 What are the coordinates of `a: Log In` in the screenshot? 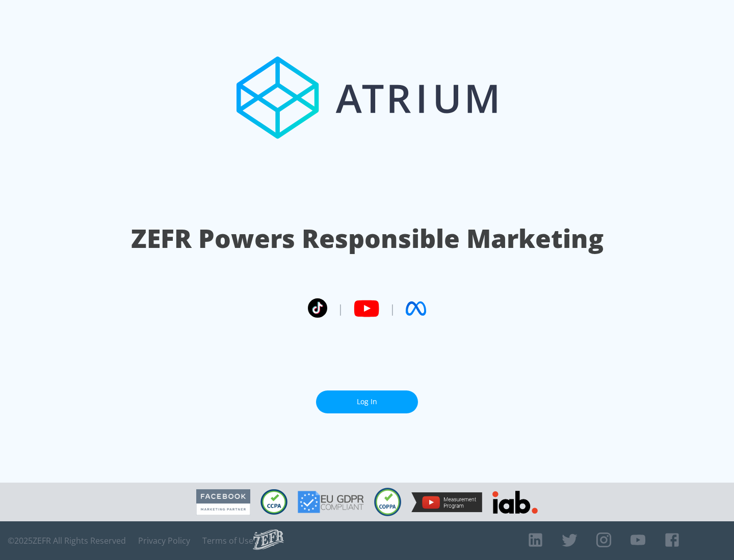 It's located at (367, 402).